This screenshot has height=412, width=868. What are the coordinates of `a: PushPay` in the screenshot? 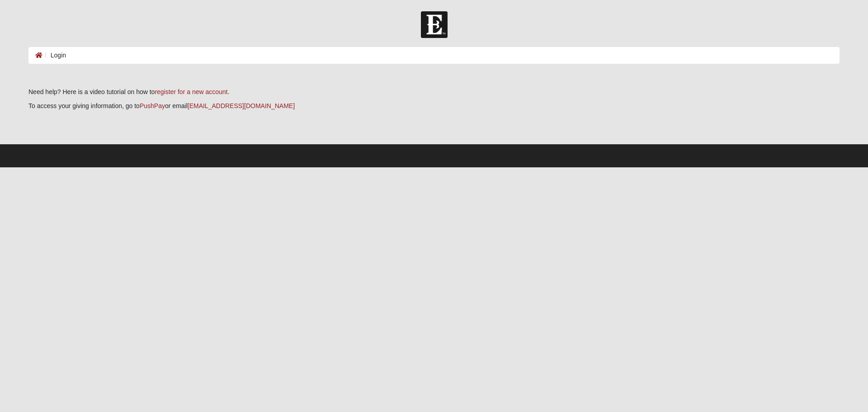 It's located at (153, 106).